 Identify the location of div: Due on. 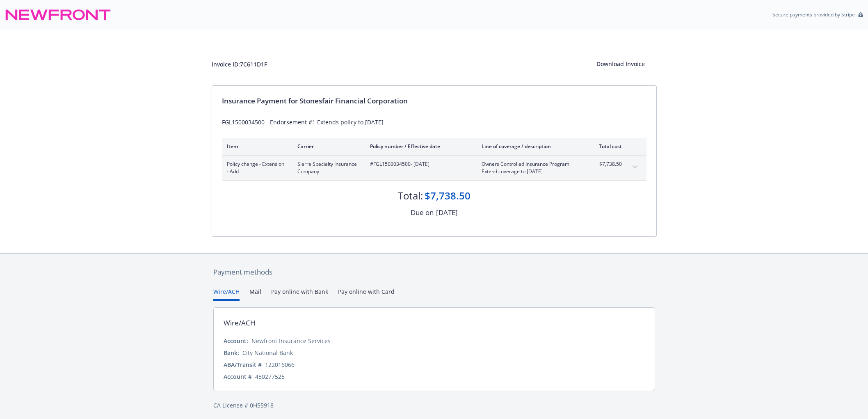
(422, 213).